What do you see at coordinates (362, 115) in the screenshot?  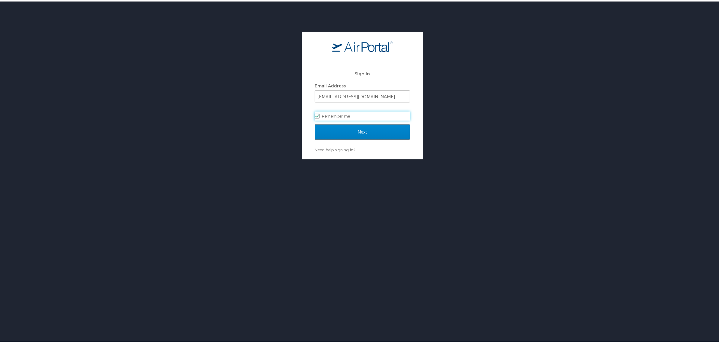 I see `label: Remember me` at bounding box center [362, 115].